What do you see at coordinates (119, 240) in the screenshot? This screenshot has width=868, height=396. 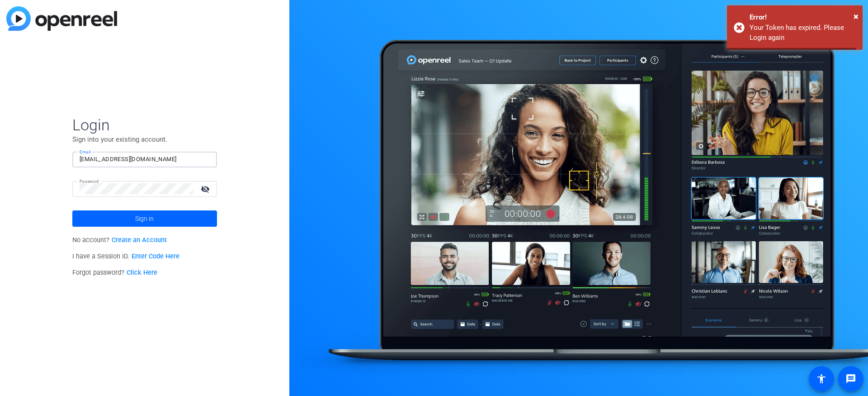 I see `span: No account?` at bounding box center [119, 240].